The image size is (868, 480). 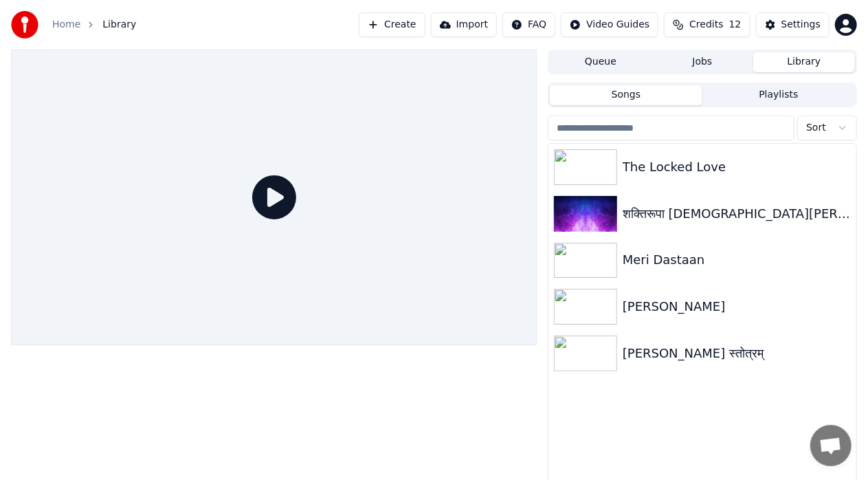 What do you see at coordinates (804, 62) in the screenshot?
I see `button: Library` at bounding box center [804, 62].